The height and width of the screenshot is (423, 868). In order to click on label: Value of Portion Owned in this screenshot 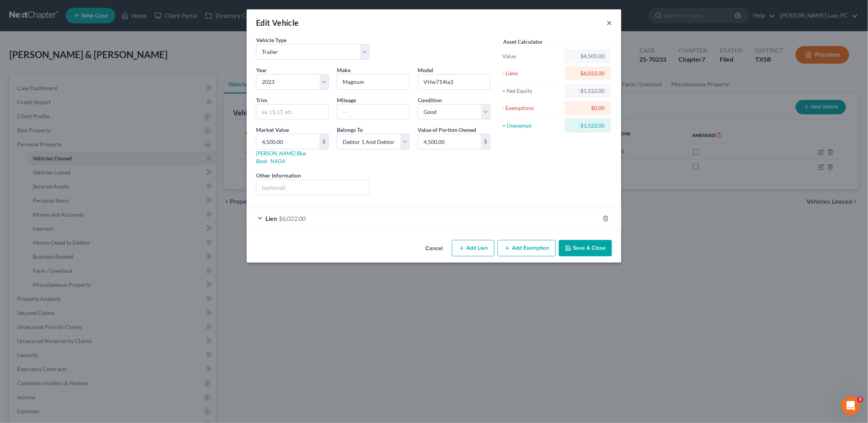, I will do `click(447, 129)`.